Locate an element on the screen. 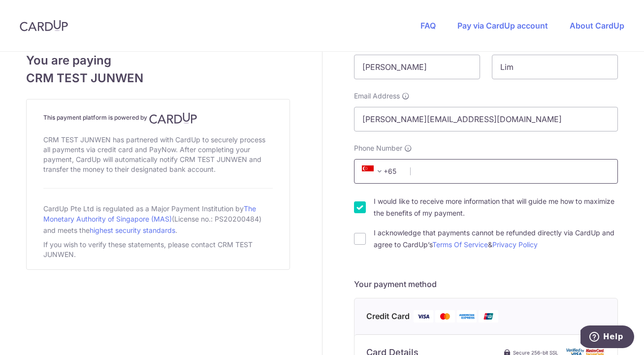 The width and height of the screenshot is (644, 355). a: About CardUp is located at coordinates (597, 26).